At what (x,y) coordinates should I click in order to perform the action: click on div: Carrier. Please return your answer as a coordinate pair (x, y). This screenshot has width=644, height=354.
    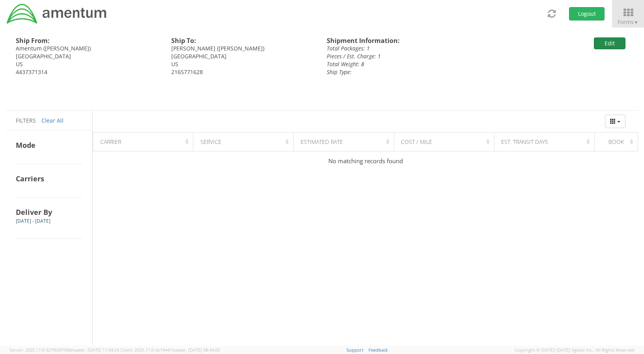
    Looking at the image, I should click on (145, 142).